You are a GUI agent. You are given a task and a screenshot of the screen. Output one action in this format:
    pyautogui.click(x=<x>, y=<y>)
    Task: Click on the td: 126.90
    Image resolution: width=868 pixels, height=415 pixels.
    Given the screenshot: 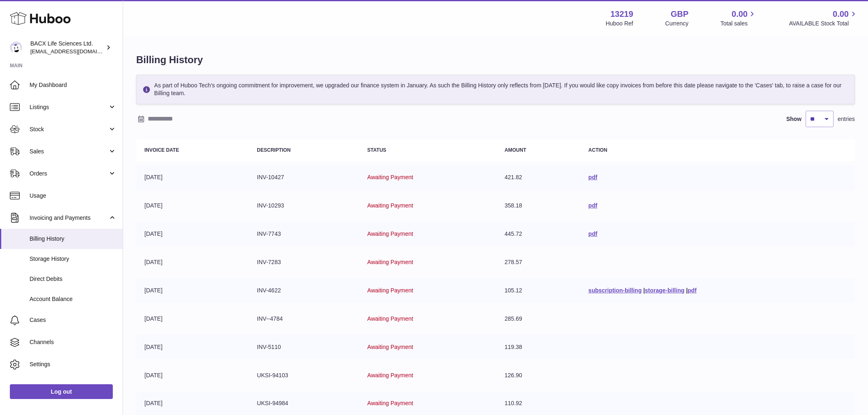 What is the action you would take?
    pyautogui.click(x=538, y=375)
    